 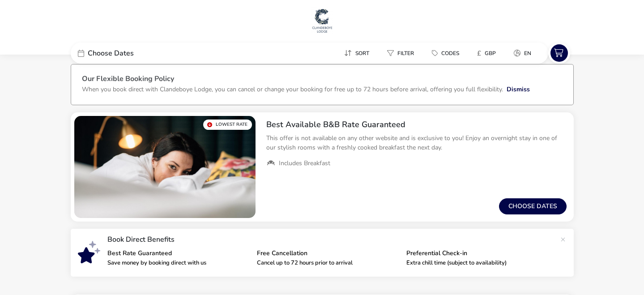 I want to click on p: Book Direct Benefits, so click(x=332, y=240).